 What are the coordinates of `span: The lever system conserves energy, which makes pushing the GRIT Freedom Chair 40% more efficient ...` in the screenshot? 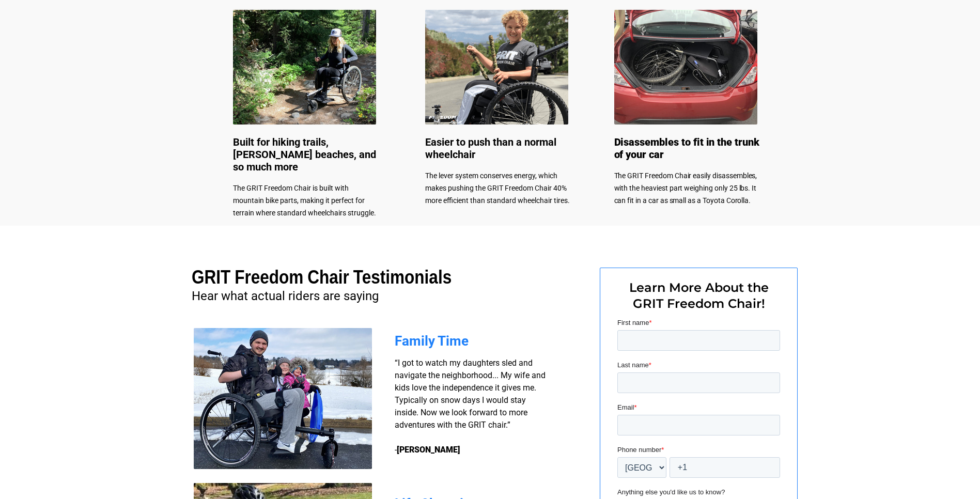 It's located at (497, 188).